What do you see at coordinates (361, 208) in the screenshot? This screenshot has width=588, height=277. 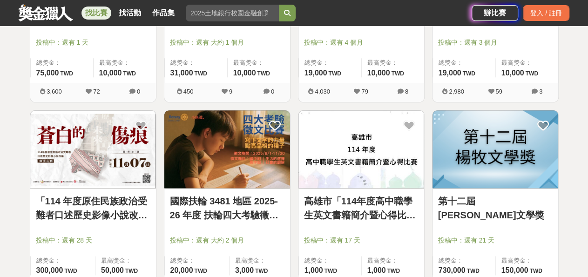 I see `a: 高雄市「114年度高中職學生英文書籍簡介暨心得比賽」` at bounding box center [361, 208].